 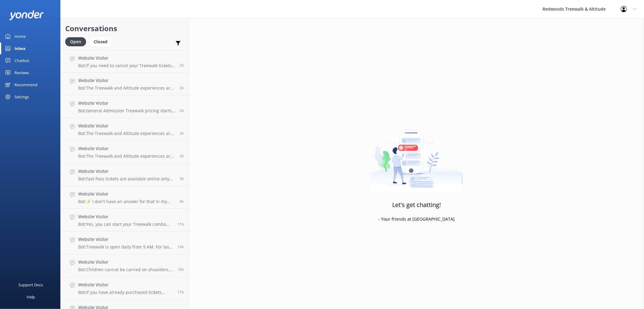 I want to click on h3: Let's get chatting!, so click(x=416, y=205).